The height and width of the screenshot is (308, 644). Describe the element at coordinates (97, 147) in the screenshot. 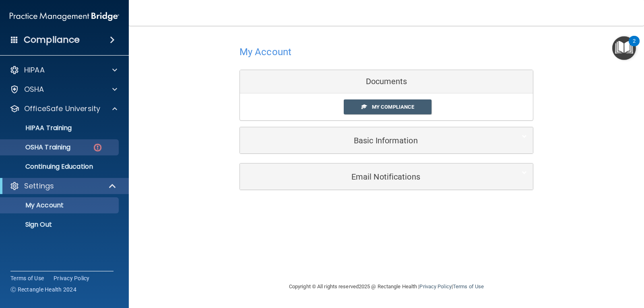

I see `img: danger-circle.6113f641.png` at that location.